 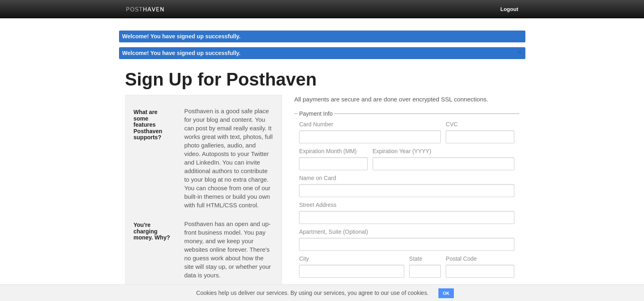 What do you see at coordinates (182, 53) in the screenshot?
I see `span: Welcome! You have signed up successfully.` at bounding box center [182, 53].